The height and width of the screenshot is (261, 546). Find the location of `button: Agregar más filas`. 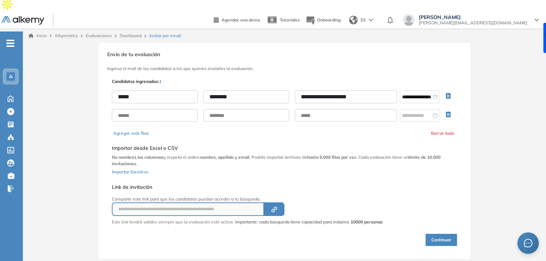

button: Agregar más filas is located at coordinates (131, 133).